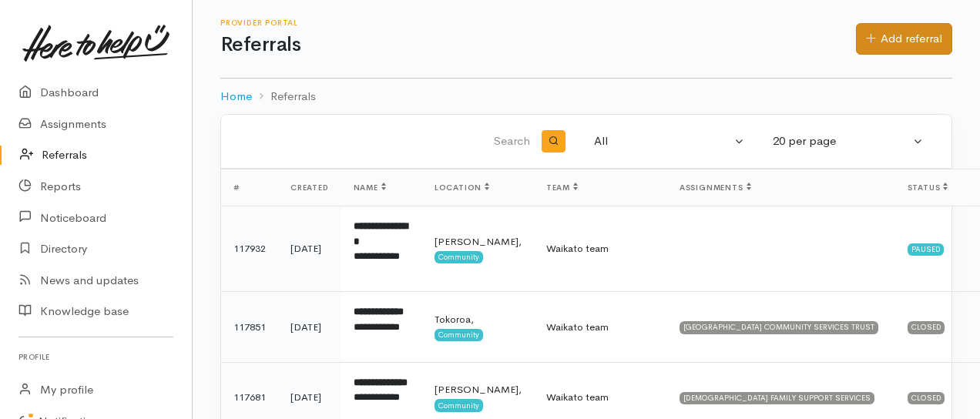 This screenshot has height=419, width=980. I want to click on div: 20 per page, so click(841, 141).